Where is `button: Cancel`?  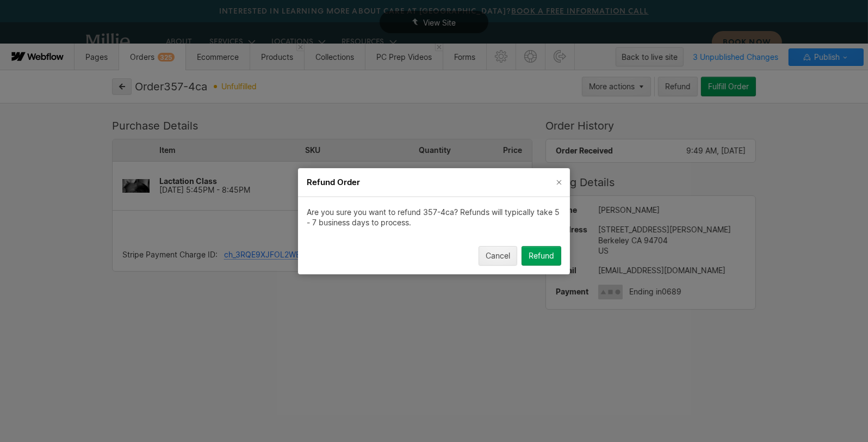
button: Cancel is located at coordinates (497, 256).